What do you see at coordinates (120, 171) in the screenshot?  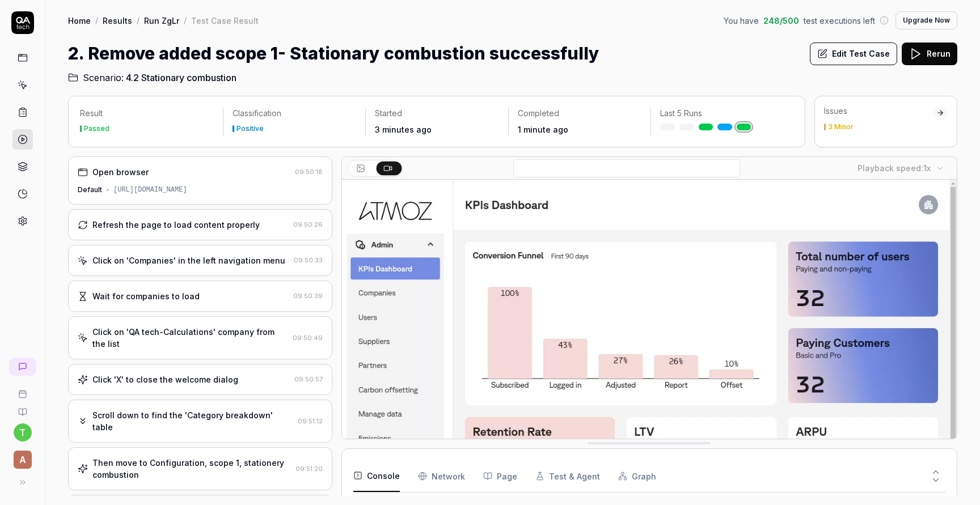 I see `div: Open browser` at bounding box center [120, 171].